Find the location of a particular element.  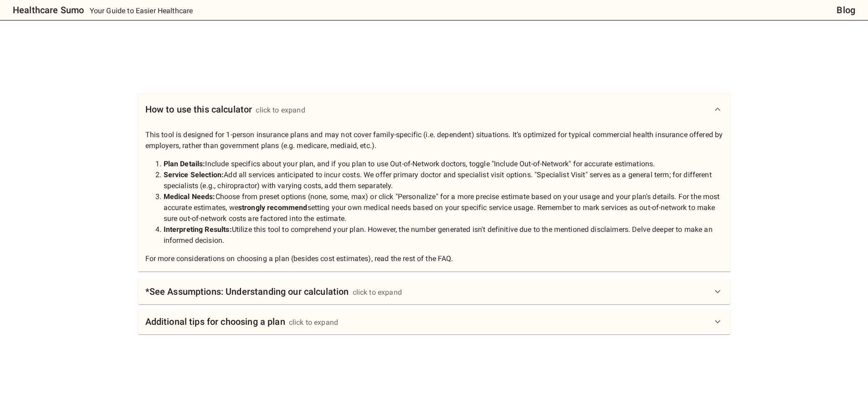

li: Add all services anticipated to incur costs. We offer primary doctor and specialist visit options... is located at coordinates (443, 181).